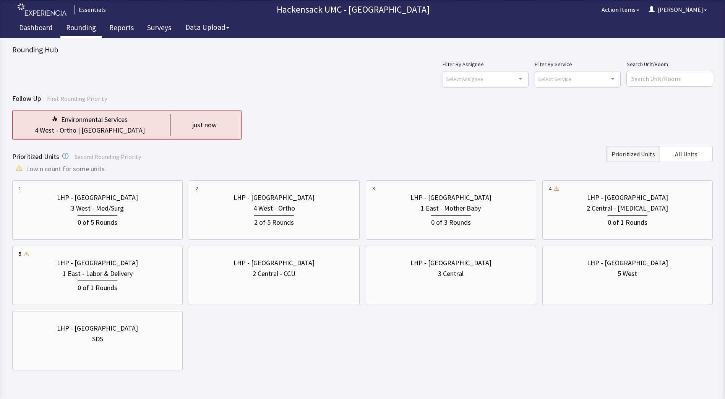  Describe the element at coordinates (686, 154) in the screenshot. I see `span: All Units` at that location.